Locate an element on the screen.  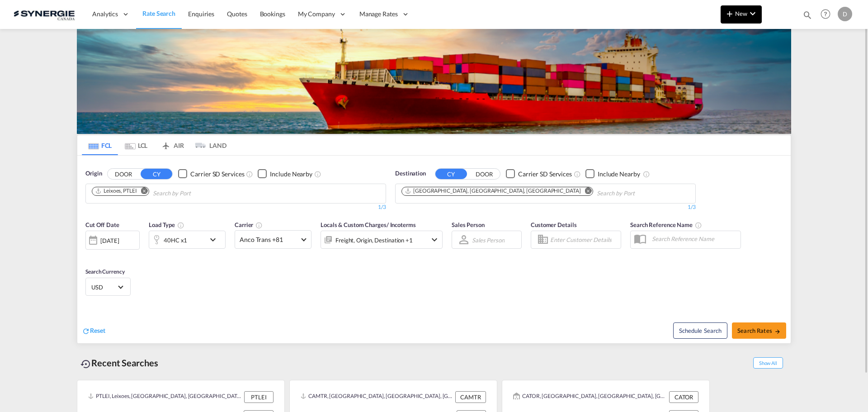
div: OriginDOOR CY Checkbox No InkUnchecked: Search for CY (Container Yard) services for all selected ... is located at coordinates (434, 249).